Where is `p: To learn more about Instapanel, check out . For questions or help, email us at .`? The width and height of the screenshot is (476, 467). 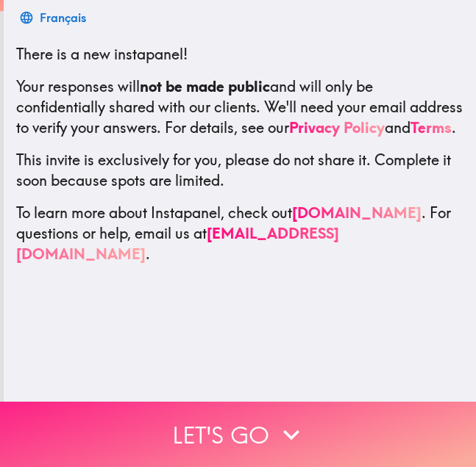
p: To learn more about Instapanel, check out . For questions or help, email us at . is located at coordinates (239, 234).